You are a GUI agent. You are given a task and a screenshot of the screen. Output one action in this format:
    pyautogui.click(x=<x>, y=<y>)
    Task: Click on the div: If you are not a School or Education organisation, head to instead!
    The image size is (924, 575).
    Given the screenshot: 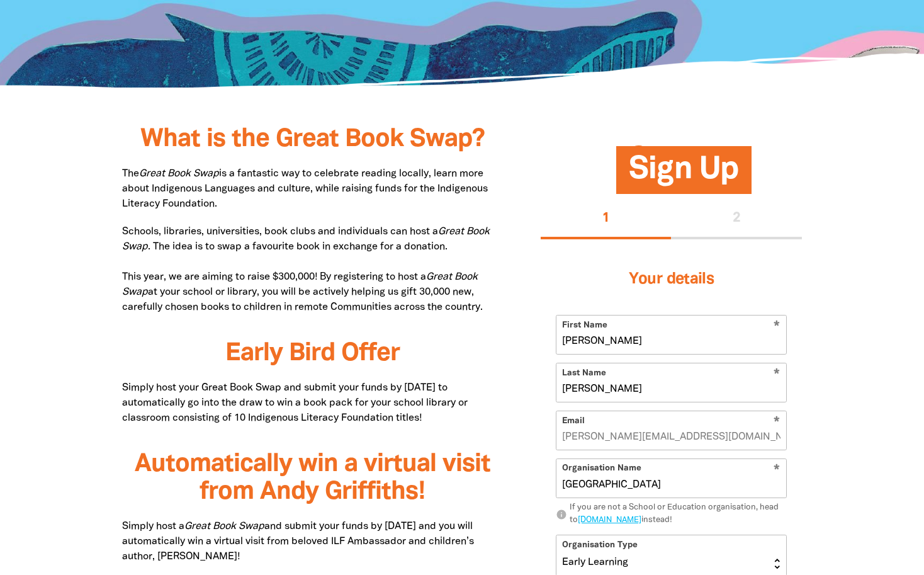 What is the action you would take?
    pyautogui.click(x=678, y=514)
    